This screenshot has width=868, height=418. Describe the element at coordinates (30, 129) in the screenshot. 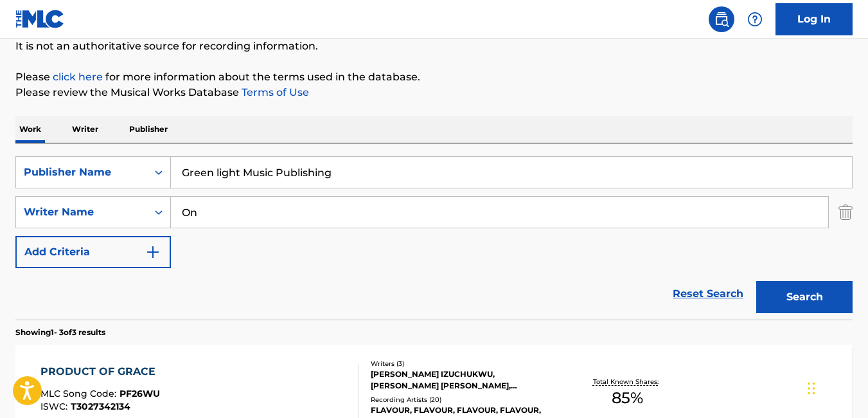

I see `p: Work` at that location.